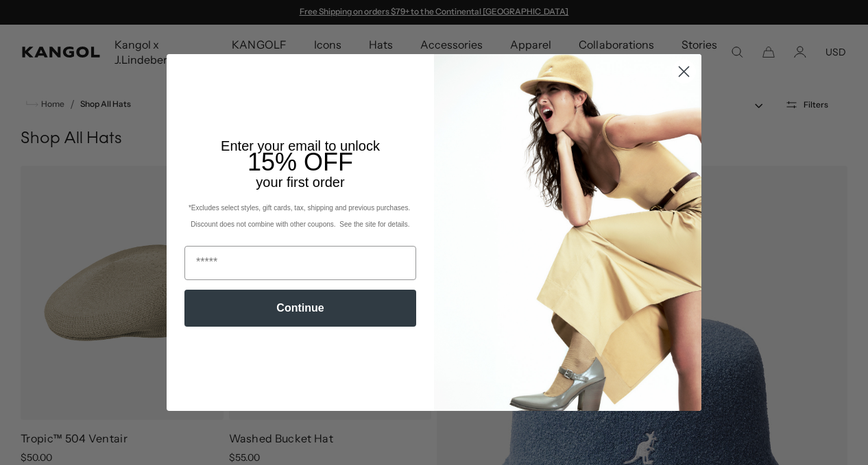 Image resolution: width=868 pixels, height=465 pixels. I want to click on span: Enter your email to unlock, so click(300, 146).